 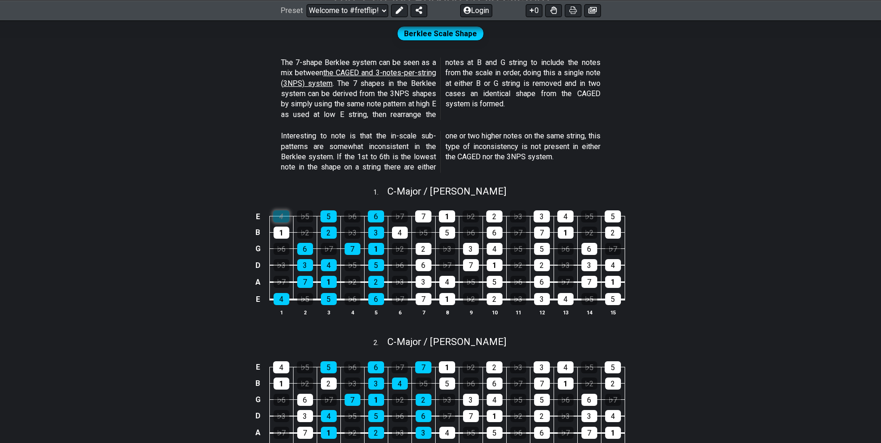 I want to click on th: 1, so click(x=281, y=312).